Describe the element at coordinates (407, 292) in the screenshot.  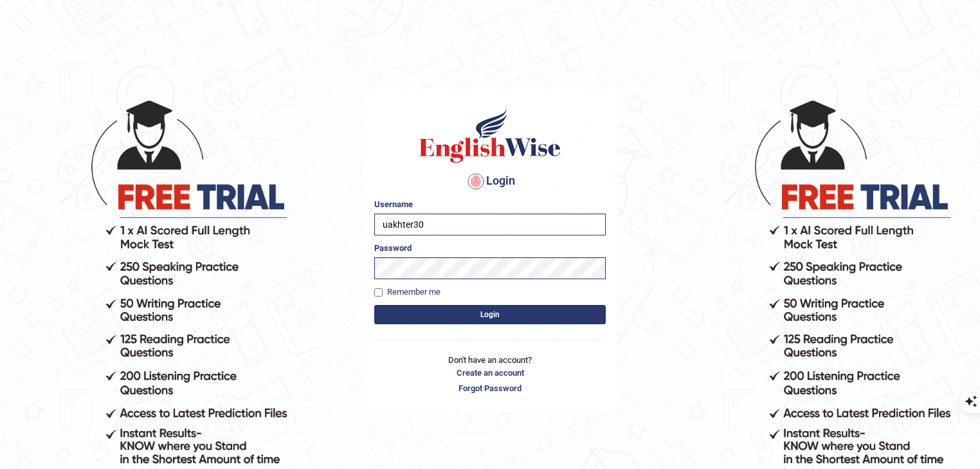
I see `label: Remember me` at that location.